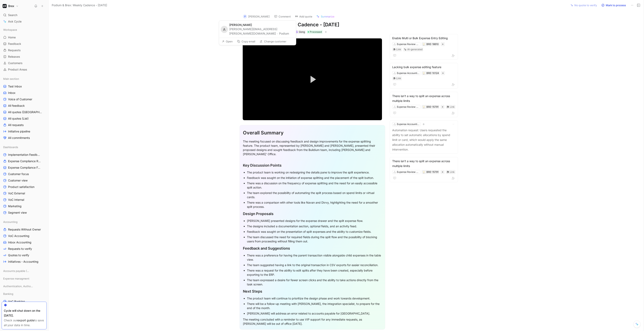  I want to click on button: Mark to process, so click(614, 5).